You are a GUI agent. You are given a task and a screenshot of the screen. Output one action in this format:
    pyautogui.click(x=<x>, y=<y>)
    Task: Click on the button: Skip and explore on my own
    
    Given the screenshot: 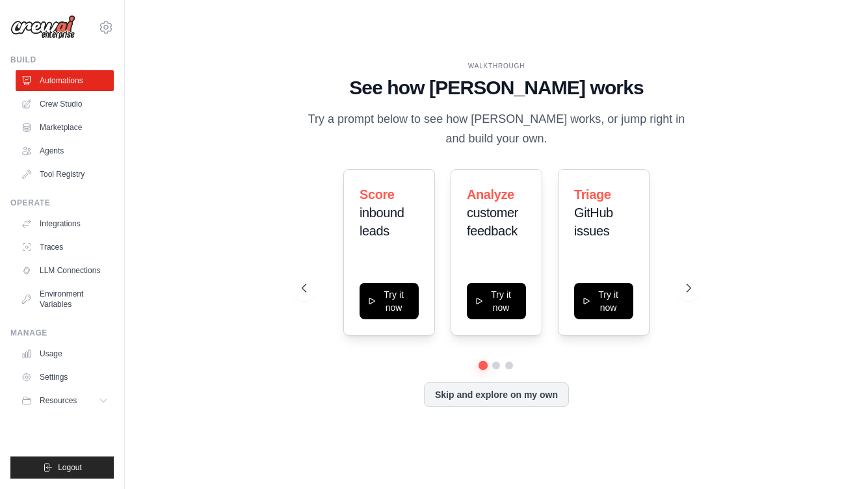 What is the action you would take?
    pyautogui.click(x=496, y=395)
    